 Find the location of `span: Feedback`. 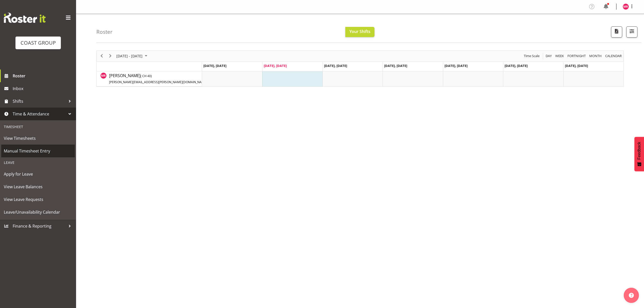

span: Feedback is located at coordinates (639, 151).